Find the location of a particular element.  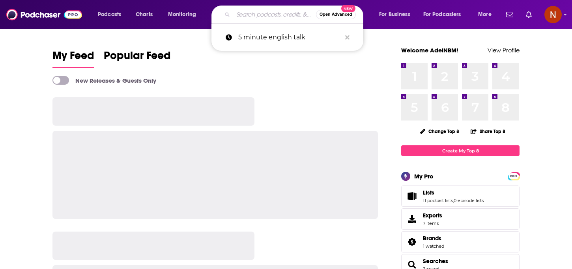

span: For Business is located at coordinates (394, 15).